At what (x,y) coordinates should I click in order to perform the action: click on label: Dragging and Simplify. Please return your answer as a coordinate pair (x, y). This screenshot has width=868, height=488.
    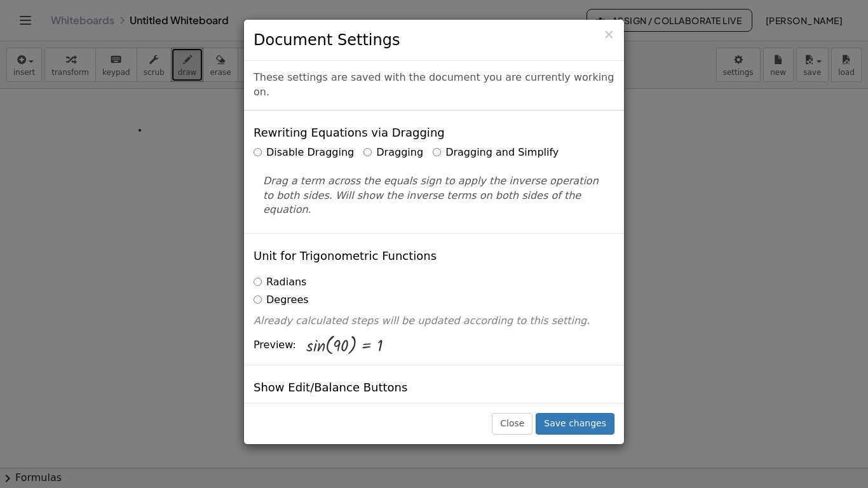
    Looking at the image, I should click on (496, 153).